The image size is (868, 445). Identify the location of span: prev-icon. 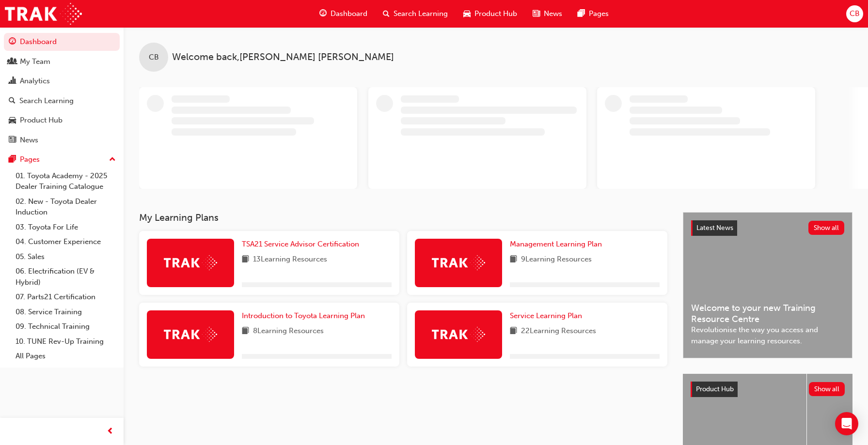
(110, 431).